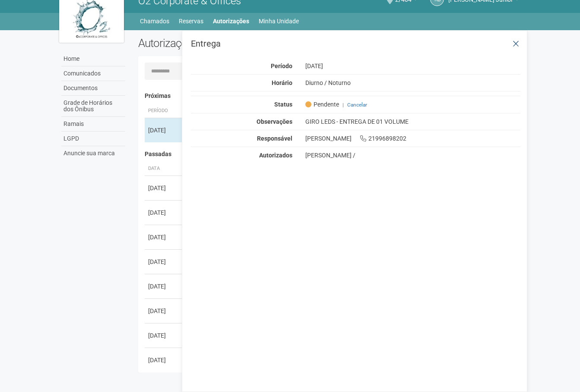  Describe the element at coordinates (275, 138) in the screenshot. I see `strong: Responsável` at that location.